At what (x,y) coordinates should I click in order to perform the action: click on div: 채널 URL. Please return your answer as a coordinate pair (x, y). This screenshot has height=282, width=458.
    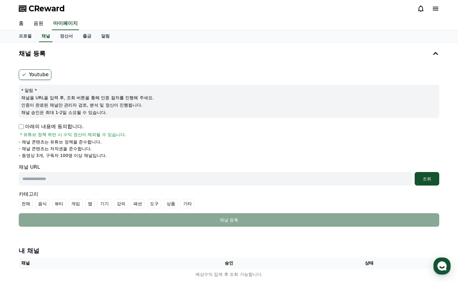
    Looking at the image, I should click on (229, 175).